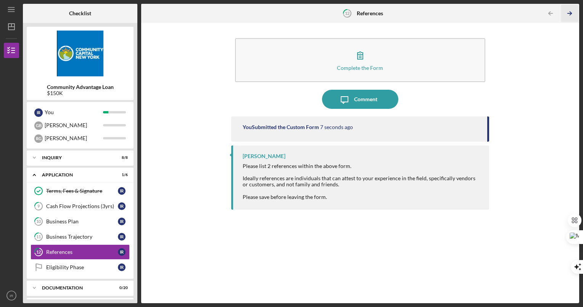 The height and width of the screenshot is (307, 583). Describe the element at coordinates (80, 53) in the screenshot. I see `img: Product logo` at that location.